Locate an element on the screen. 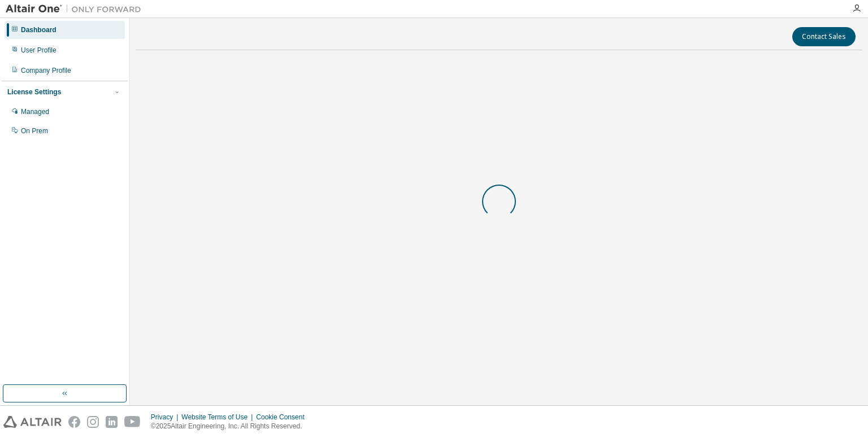 The image size is (868, 438). div: Privacy is located at coordinates (166, 417).